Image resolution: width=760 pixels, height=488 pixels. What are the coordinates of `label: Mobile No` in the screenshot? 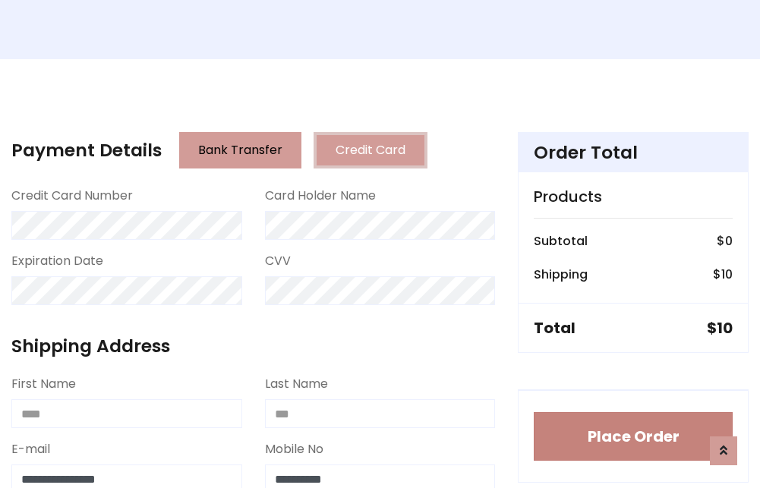 It's located at (294, 449).